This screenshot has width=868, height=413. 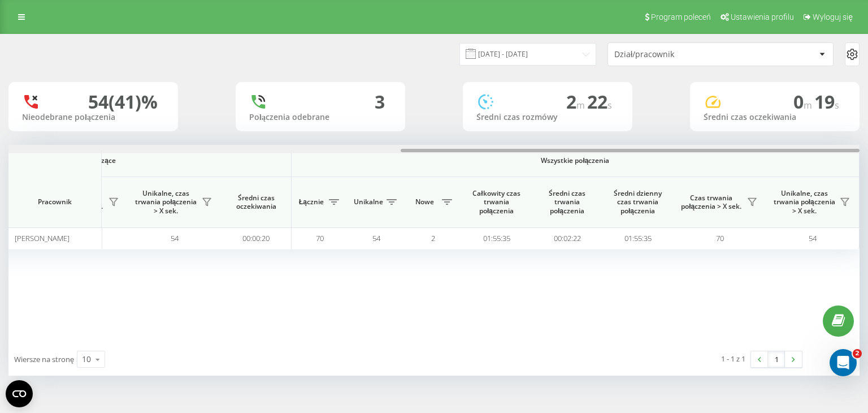 What do you see at coordinates (762, 17) in the screenshot?
I see `span: Ustawienia profilu` at bounding box center [762, 17].